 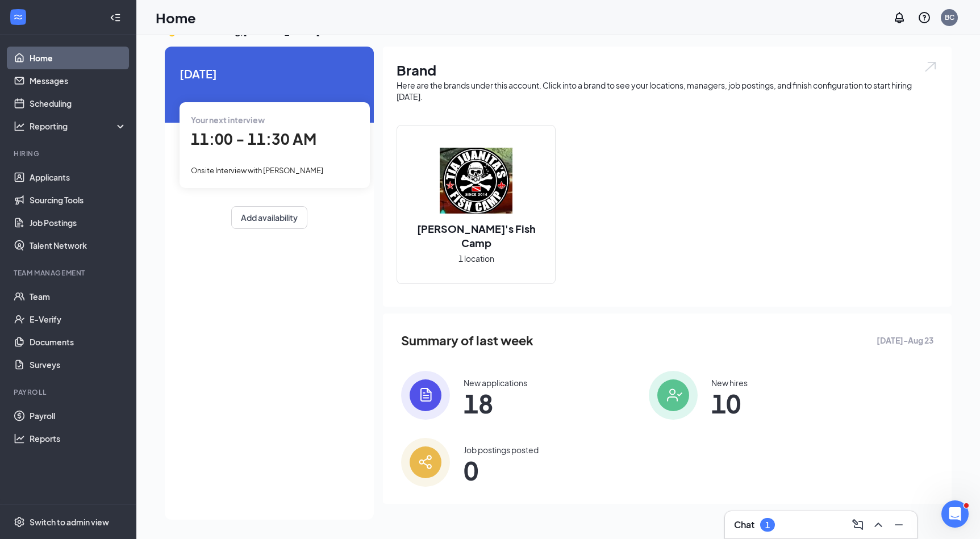 I want to click on svg: Collapse, so click(x=115, y=17).